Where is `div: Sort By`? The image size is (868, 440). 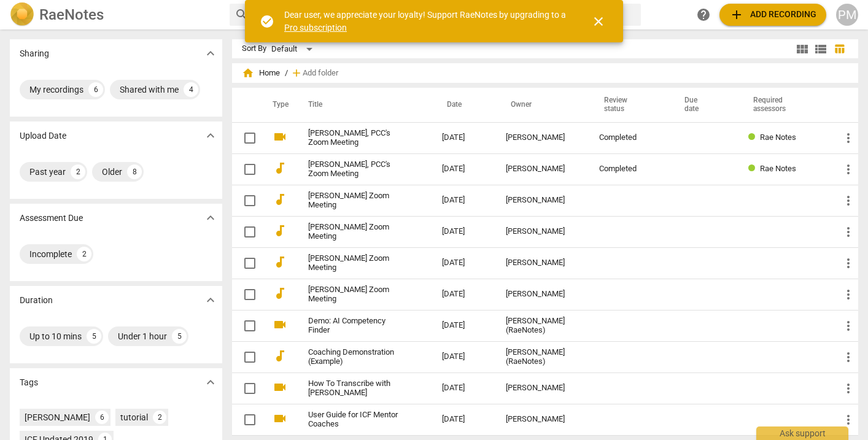 div: Sort By is located at coordinates (254, 48).